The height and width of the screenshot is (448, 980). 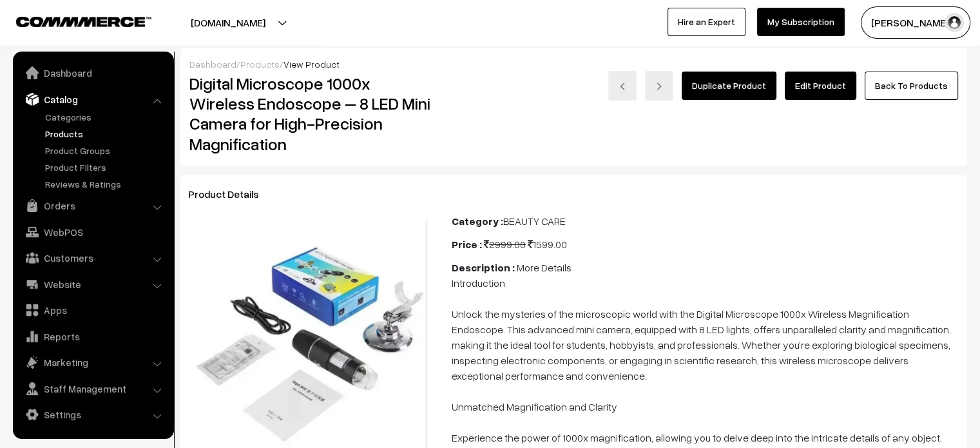 I want to click on a: Staff Management, so click(x=93, y=389).